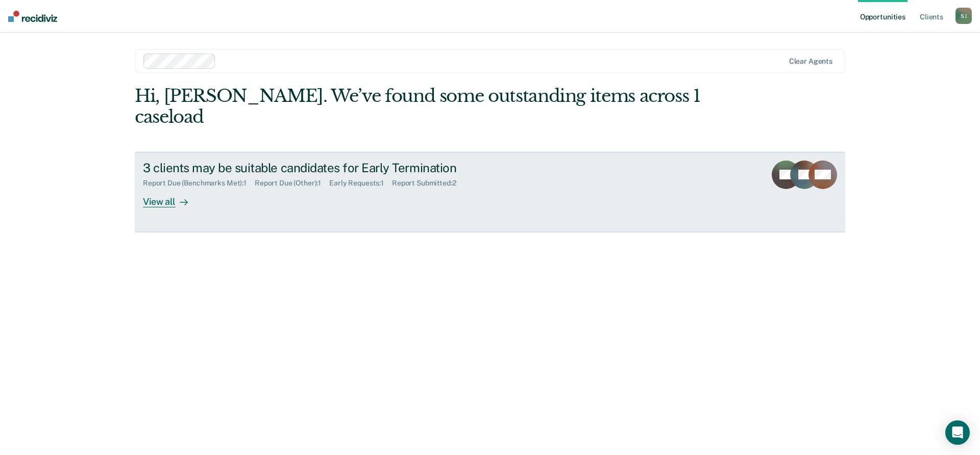 This screenshot has height=455, width=980. What do you see at coordinates (490, 192) in the screenshot?
I see `a: 3 clients may be suitable candidates for Early TerminationReport Due (Benchmarks Met):1Report Due...` at bounding box center [490, 192].